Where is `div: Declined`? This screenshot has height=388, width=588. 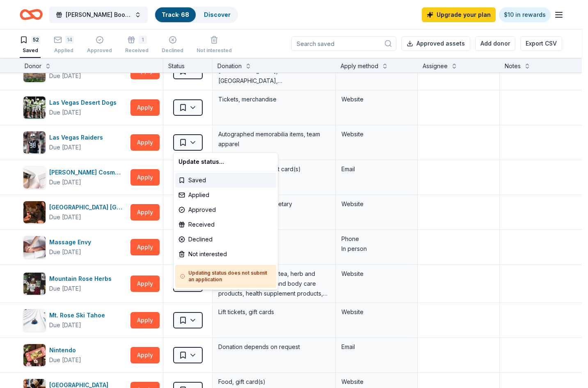 div: Declined is located at coordinates (226, 240).